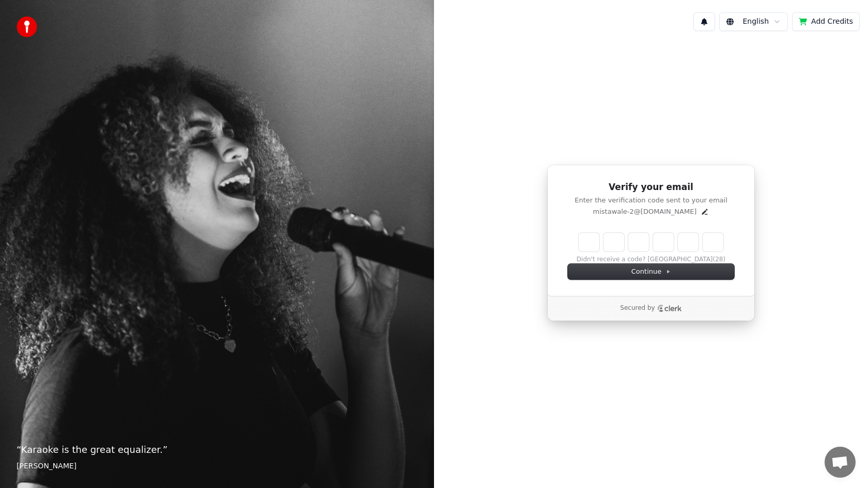  I want to click on button: Edit, so click(705, 212).